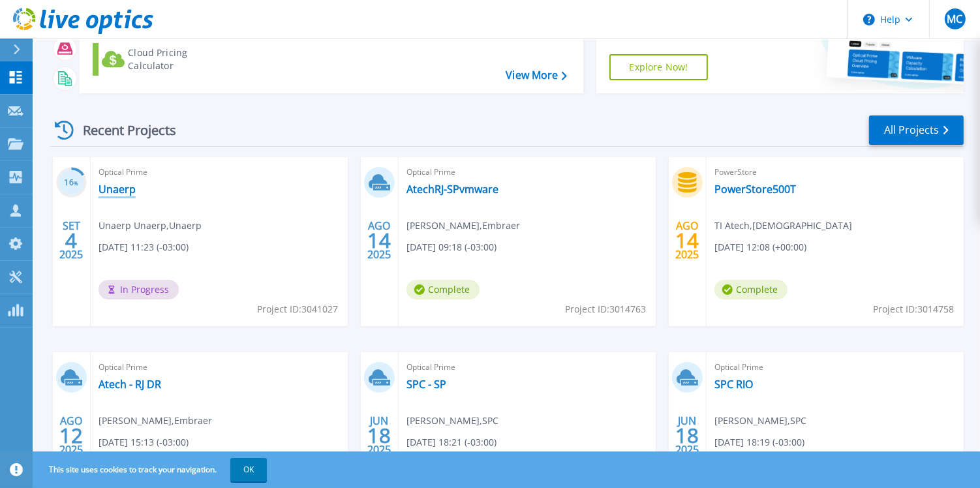  Describe the element at coordinates (914, 310) in the screenshot. I see `span: Project ID: 3014758` at that location.